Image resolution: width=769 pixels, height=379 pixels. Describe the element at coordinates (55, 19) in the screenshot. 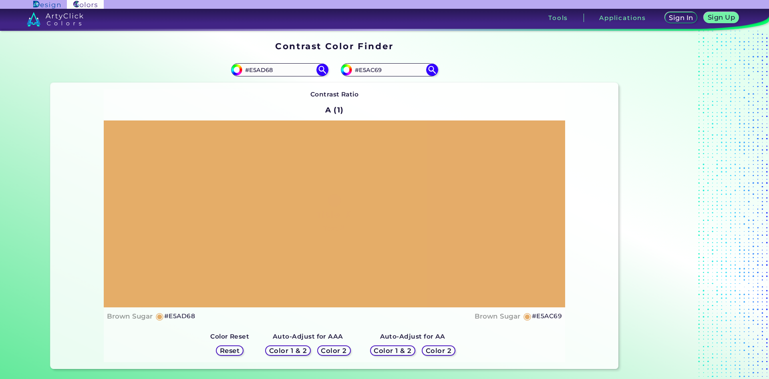

I see `img: logo_artyclick_colors_white.svg` at that location.